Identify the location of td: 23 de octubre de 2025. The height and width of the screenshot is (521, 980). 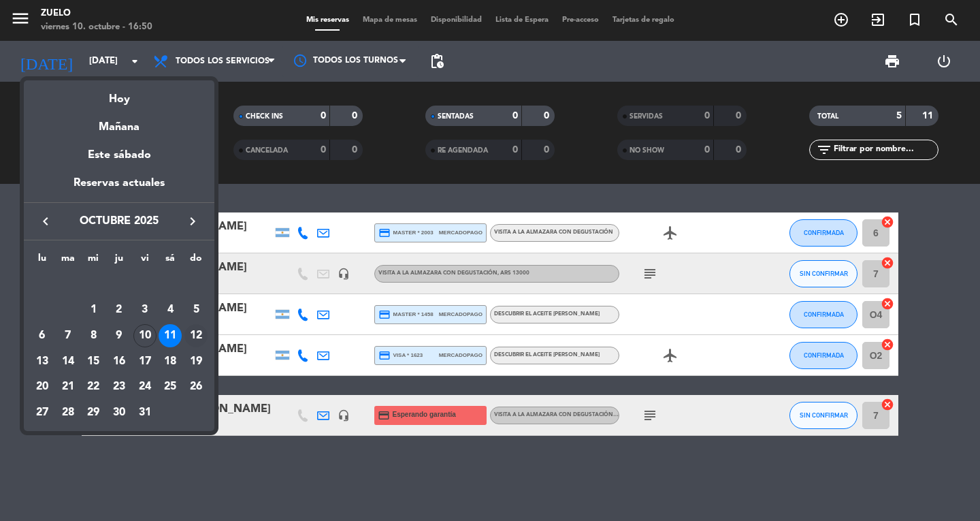
(119, 388).